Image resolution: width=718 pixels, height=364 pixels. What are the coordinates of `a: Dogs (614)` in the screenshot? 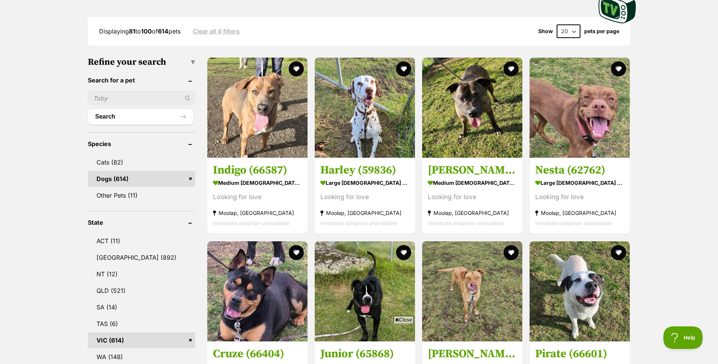 It's located at (141, 179).